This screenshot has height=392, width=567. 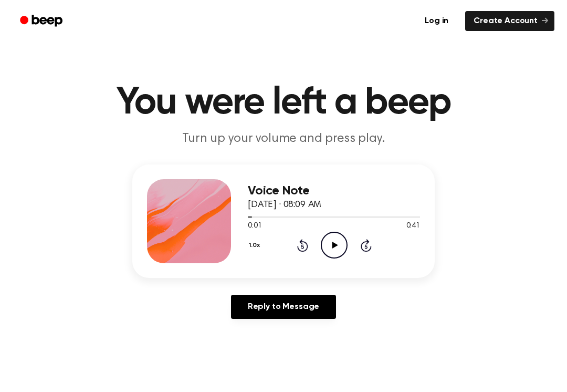 I want to click on a: Beep, so click(x=42, y=21).